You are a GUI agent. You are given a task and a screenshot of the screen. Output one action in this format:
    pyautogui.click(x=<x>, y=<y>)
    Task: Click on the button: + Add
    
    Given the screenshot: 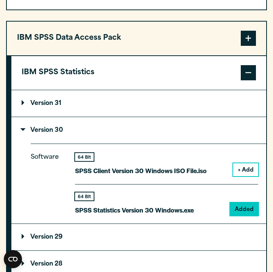 What is the action you would take?
    pyautogui.click(x=246, y=170)
    